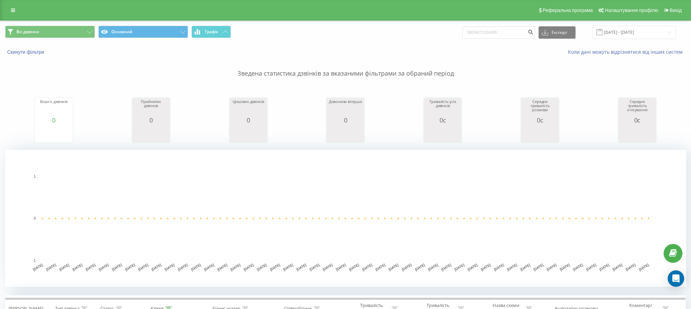 This screenshot has height=309, width=691. What do you see at coordinates (34, 261) in the screenshot?
I see `text: -1` at bounding box center [34, 261].